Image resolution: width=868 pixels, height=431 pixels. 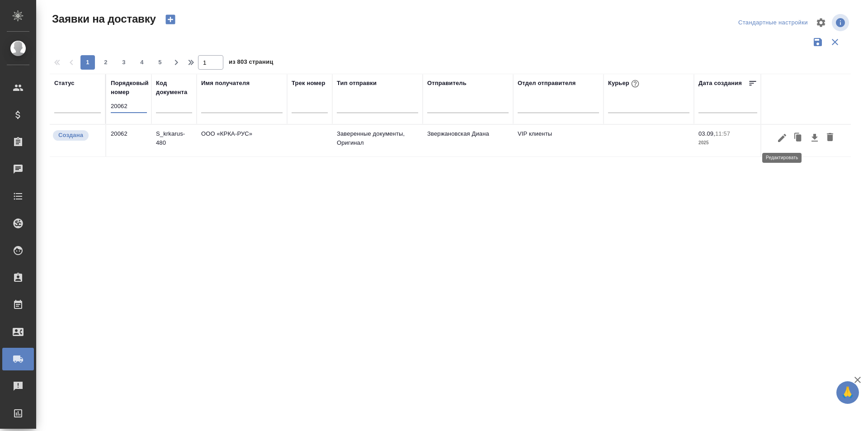 I want to click on td: ООО «КРКА-РУС», so click(x=242, y=141).